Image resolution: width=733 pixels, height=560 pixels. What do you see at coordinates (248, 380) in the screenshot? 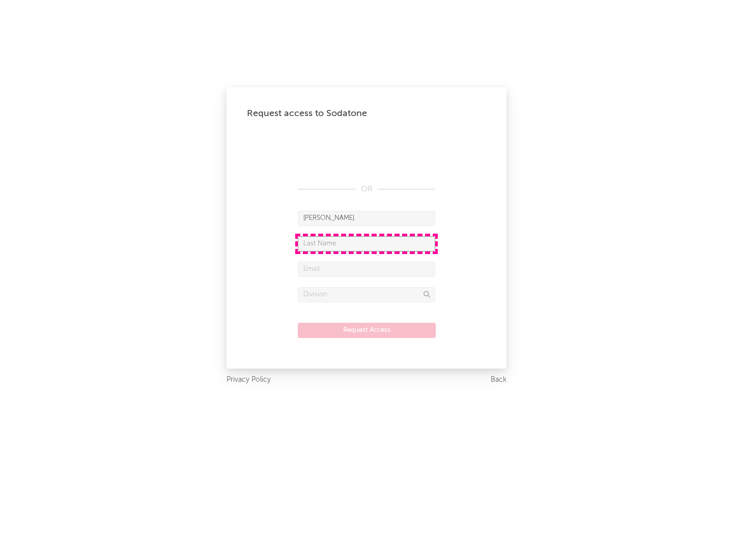
I see `a: Privacy Policy` at bounding box center [248, 380].